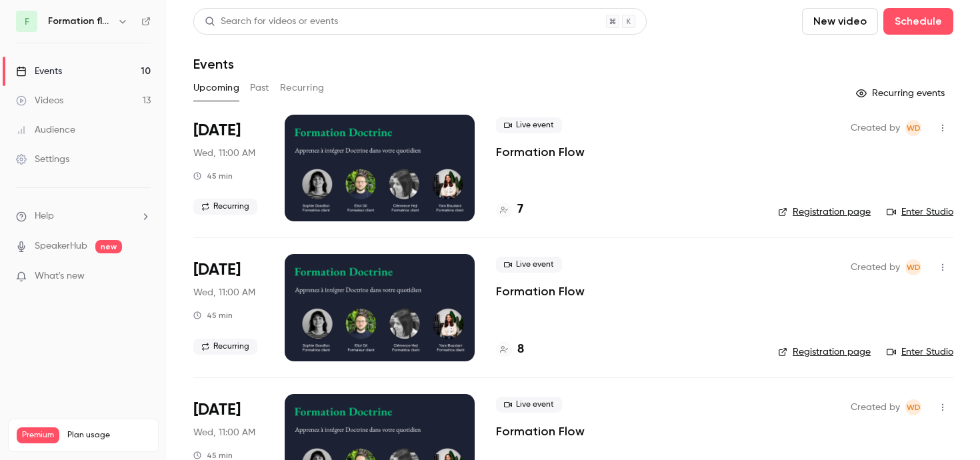 The image size is (980, 460). Describe the element at coordinates (108, 435) in the screenshot. I see `span: Plan usage` at that location.